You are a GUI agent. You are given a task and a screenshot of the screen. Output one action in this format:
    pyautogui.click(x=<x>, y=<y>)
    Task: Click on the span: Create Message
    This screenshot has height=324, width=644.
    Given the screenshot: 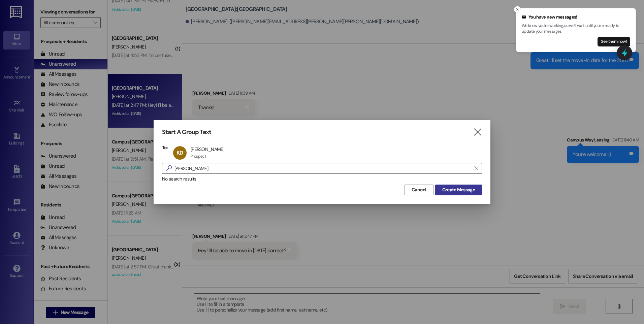 What is the action you would take?
    pyautogui.click(x=458, y=189)
    